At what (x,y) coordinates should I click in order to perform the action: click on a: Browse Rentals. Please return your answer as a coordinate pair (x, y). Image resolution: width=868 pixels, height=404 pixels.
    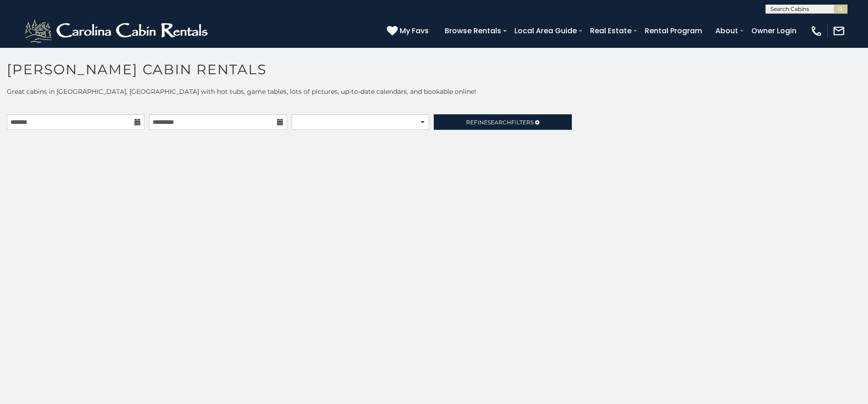
    Looking at the image, I should click on (473, 30).